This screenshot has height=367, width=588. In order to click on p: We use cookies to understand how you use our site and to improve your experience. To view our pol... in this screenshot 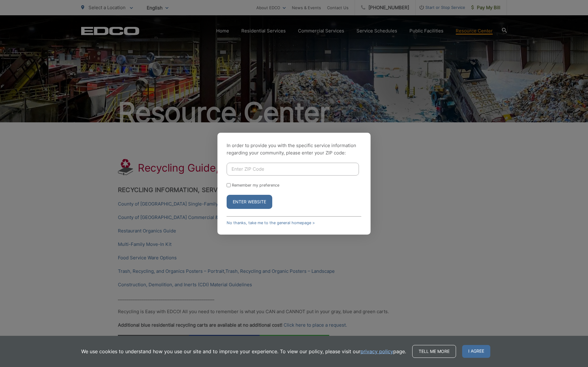, I will do `click(243, 351)`.